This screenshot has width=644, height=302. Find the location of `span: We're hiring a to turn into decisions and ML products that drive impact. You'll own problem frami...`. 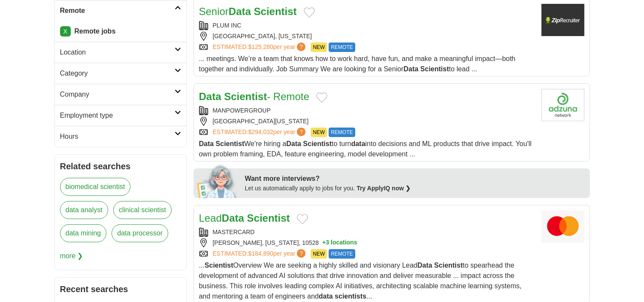

span: We're hiring a to turn into decisions and ML products that drive impact. You'll own problem frami... is located at coordinates (365, 149).